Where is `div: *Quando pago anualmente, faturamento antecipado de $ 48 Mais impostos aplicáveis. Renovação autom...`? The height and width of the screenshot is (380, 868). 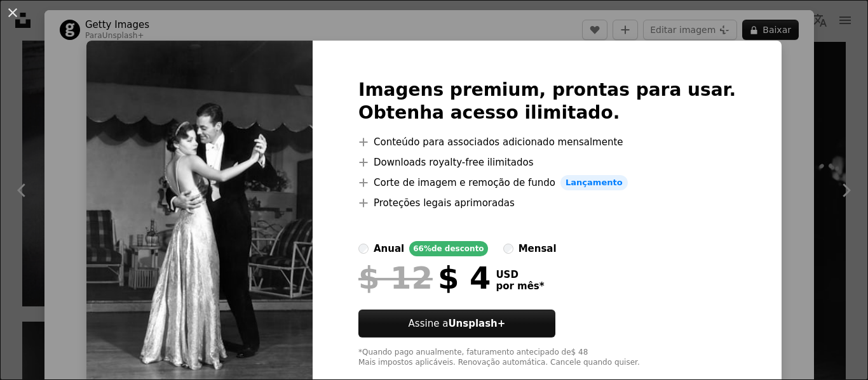
div: *Quando pago anualmente, faturamento antecipado de $ 48 Mais impostos aplicáveis. Renovação autom... is located at coordinates (547, 358).